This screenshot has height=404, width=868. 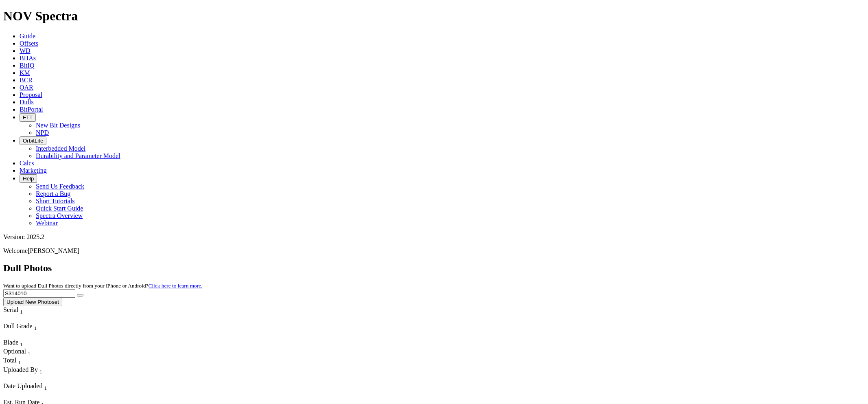 I want to click on div: Dull Grade Sort None, so click(x=32, y=327).